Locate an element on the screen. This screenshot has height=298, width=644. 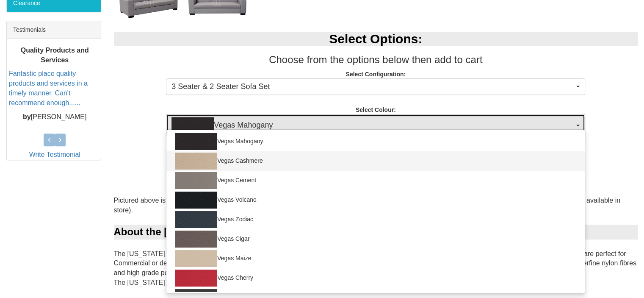
img: Vegas Cherry is located at coordinates (196, 278).